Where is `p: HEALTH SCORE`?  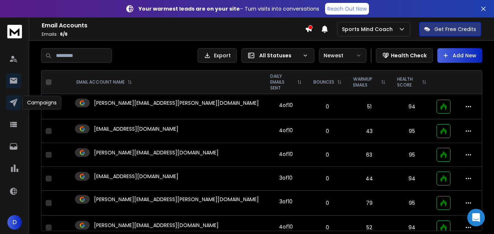 p: HEALTH SCORE is located at coordinates (408, 82).